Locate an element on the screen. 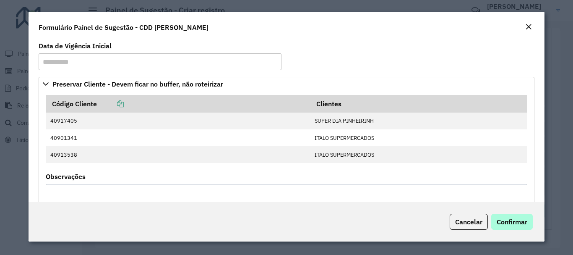 This screenshot has width=573, height=255. th: Código Cliente is located at coordinates (178, 104).